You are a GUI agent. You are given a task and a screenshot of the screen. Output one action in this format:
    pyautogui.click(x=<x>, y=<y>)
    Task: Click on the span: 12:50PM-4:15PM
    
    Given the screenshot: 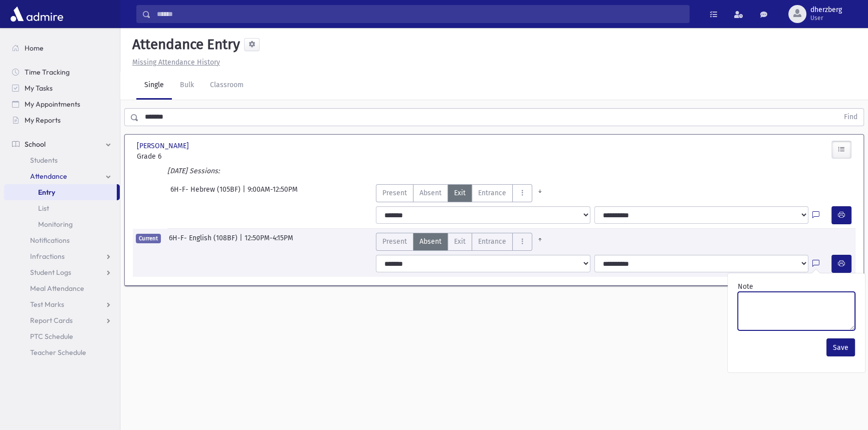 What is the action you would take?
    pyautogui.click(x=269, y=242)
    